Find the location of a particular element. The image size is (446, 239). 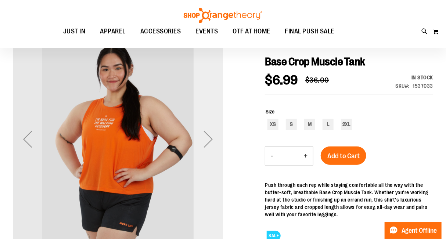

div: 2XL is located at coordinates (347, 125).